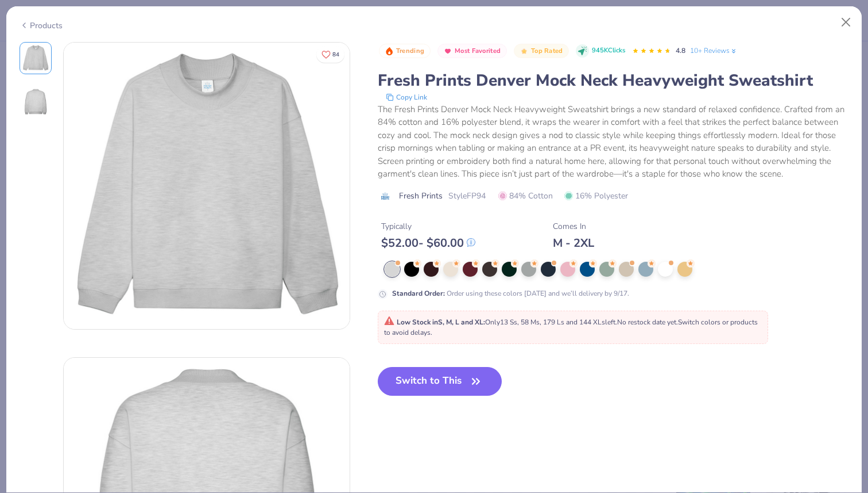 This screenshot has width=868, height=493. Describe the element at coordinates (614, 81) in the screenshot. I see `div: Fresh Prints Denver Mock Neck Heavyweight Sweatshirt` at that location.